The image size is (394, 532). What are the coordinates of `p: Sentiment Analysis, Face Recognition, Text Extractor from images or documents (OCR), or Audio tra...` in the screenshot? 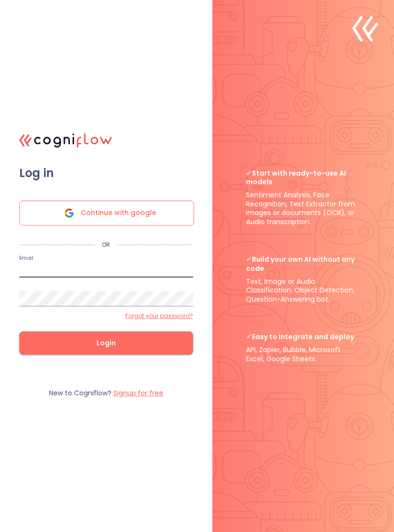 It's located at (303, 197).